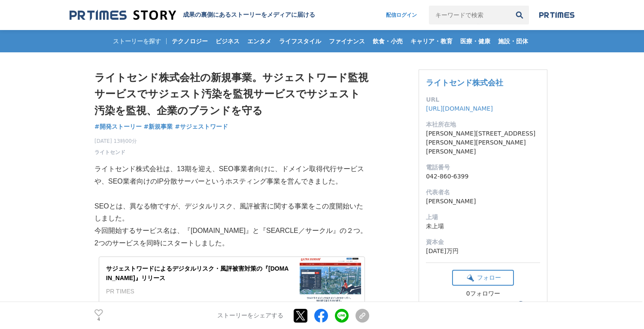  Describe the element at coordinates (431, 41) in the screenshot. I see `span: キャリア・教育` at that location.